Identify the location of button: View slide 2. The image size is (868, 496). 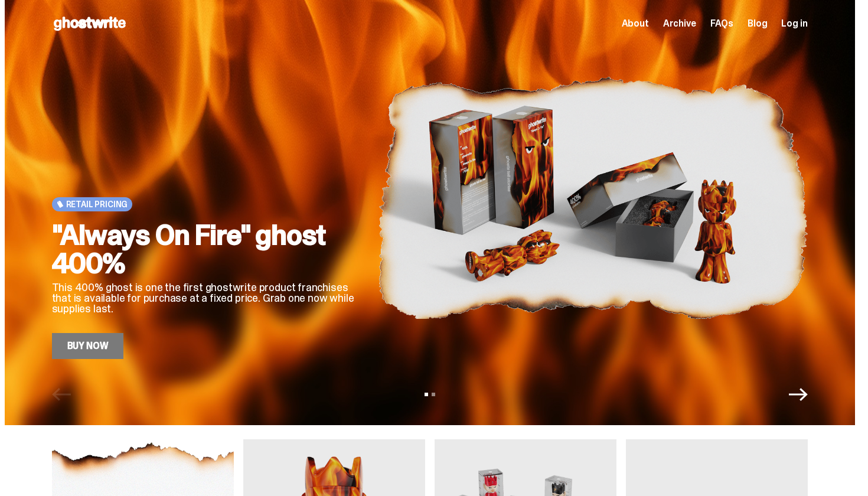
(434, 395).